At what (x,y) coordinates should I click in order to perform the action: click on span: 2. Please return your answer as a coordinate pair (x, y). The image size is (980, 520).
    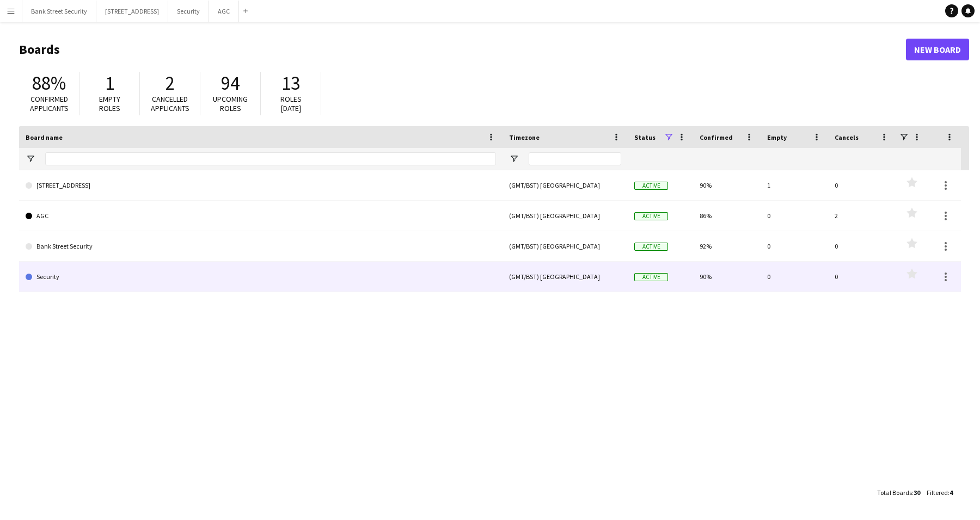
    Looking at the image, I should click on (170, 83).